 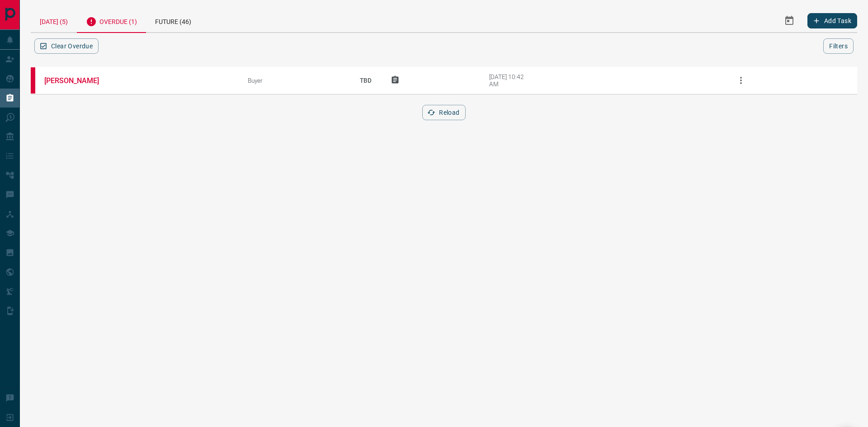 What do you see at coordinates (365, 80) in the screenshot?
I see `p: TBD` at bounding box center [365, 80].